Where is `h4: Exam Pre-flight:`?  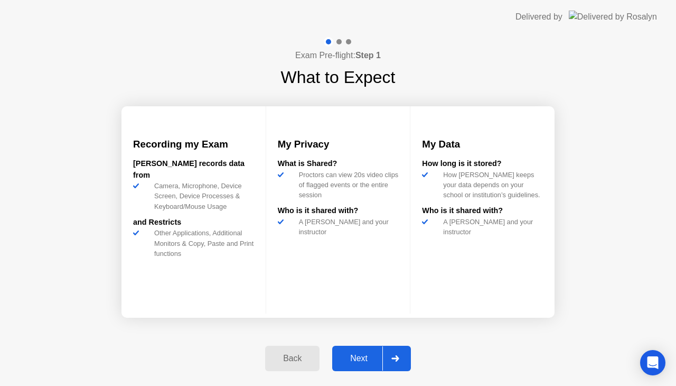
h4: Exam Pre-flight: is located at coordinates (338, 55).